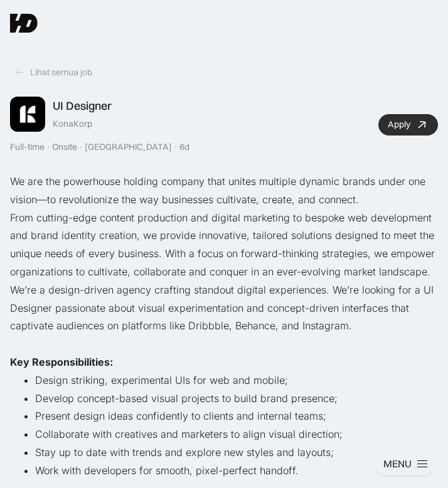 The width and height of the screenshot is (448, 488). Describe the element at coordinates (61, 72) in the screenshot. I see `div: Lihat semua job` at that location.